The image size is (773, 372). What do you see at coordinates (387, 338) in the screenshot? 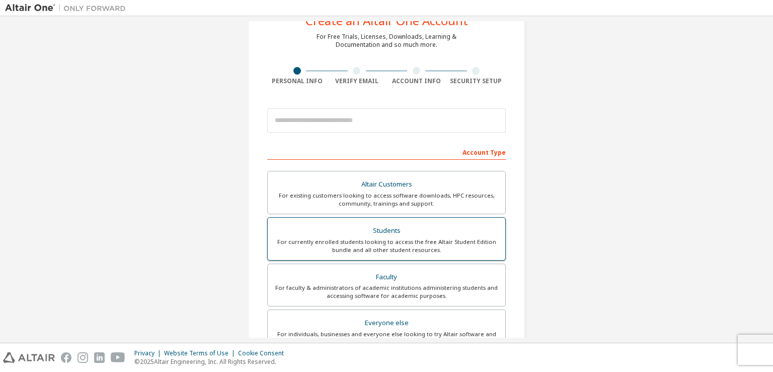
I see `div: For individuals, businesses and everyone else looking to try Altair software and explore our prod...` at bounding box center [387, 338].